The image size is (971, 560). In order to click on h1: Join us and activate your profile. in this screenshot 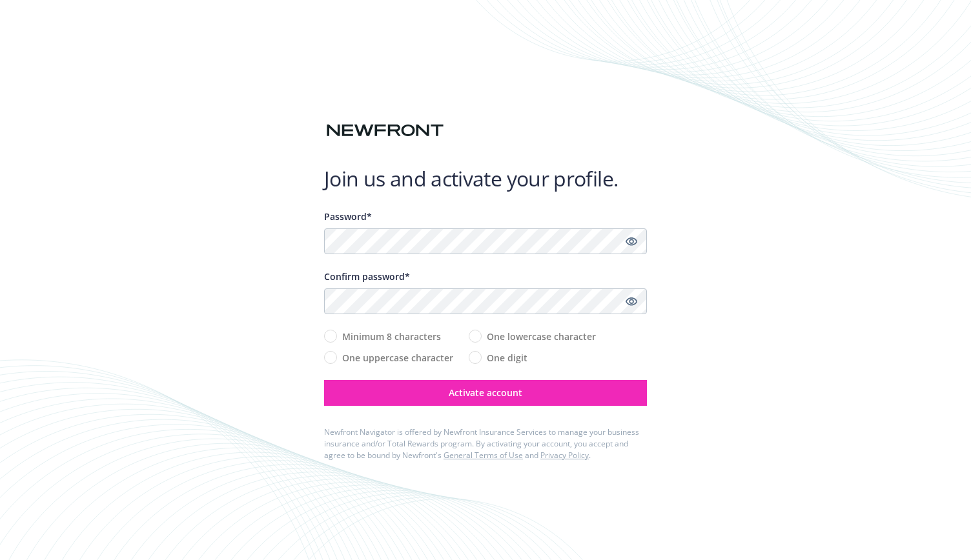, I will do `click(485, 179)`.